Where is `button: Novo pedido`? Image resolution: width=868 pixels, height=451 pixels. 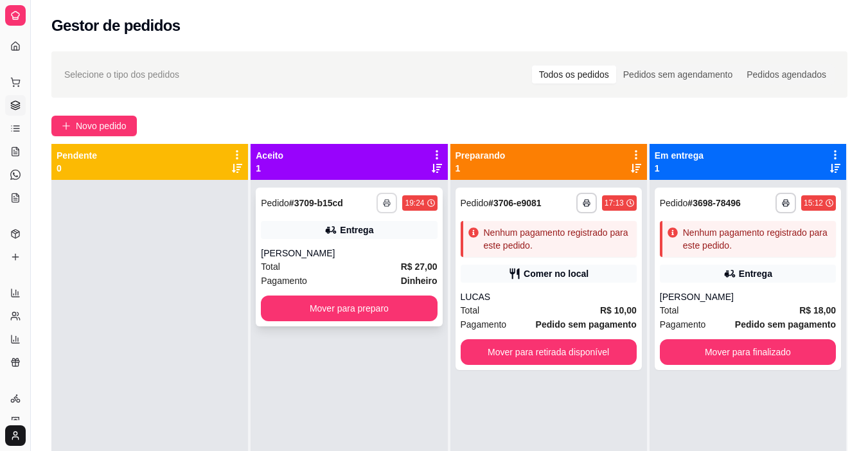
button: Novo pedido is located at coordinates (93, 126).